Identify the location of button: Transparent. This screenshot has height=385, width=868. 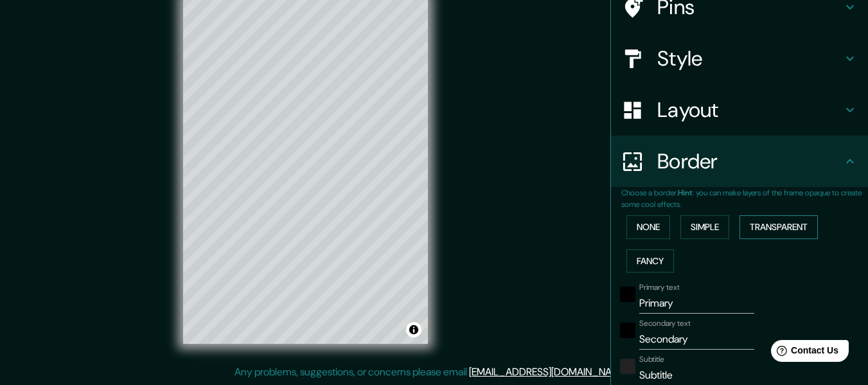
(779, 227).